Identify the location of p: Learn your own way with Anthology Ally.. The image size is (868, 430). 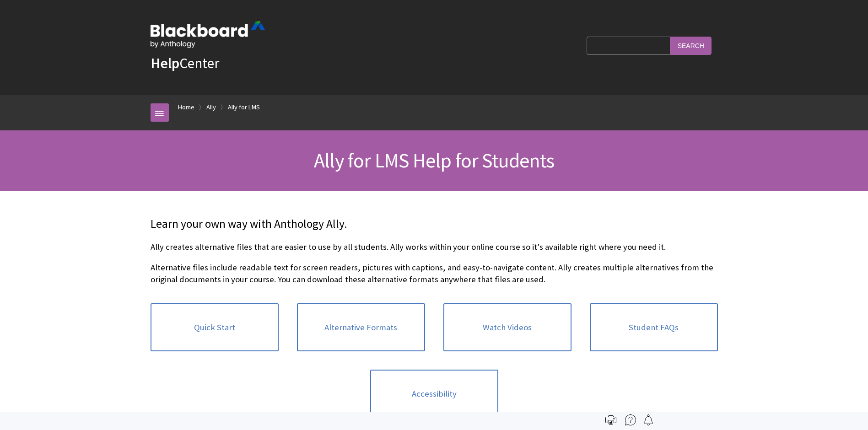
(435, 225).